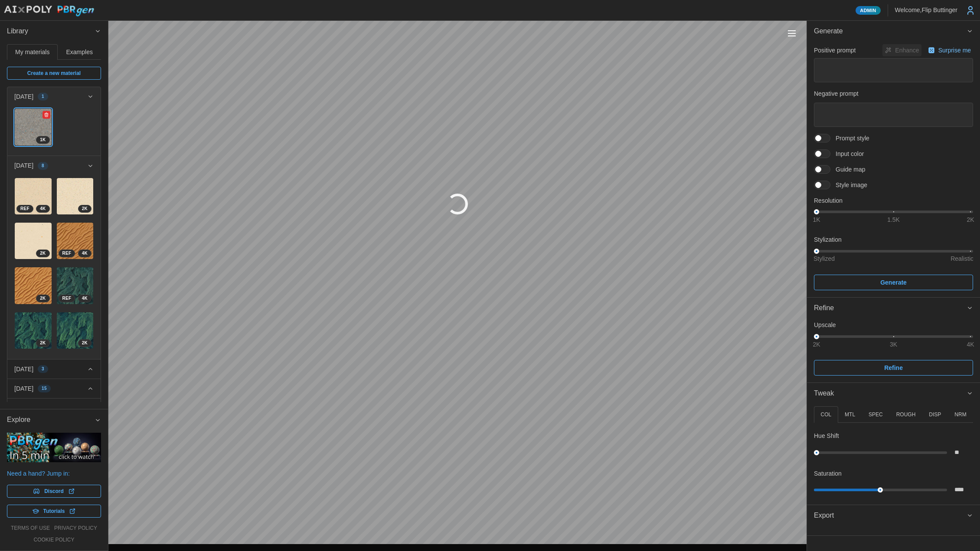  Describe the element at coordinates (54, 448) in the screenshot. I see `img: PBRgen explained in 5 minutes` at that location.